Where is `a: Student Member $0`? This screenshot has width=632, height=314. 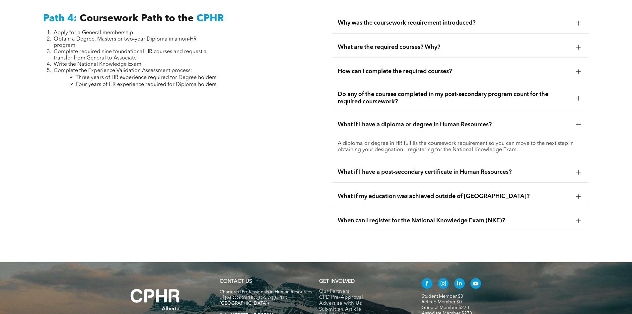 a: Student Member $0 is located at coordinates (442, 296).